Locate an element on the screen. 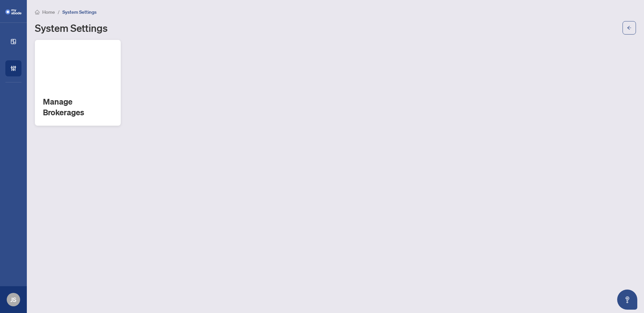 The height and width of the screenshot is (313, 644). img: logo is located at coordinates (13, 12).